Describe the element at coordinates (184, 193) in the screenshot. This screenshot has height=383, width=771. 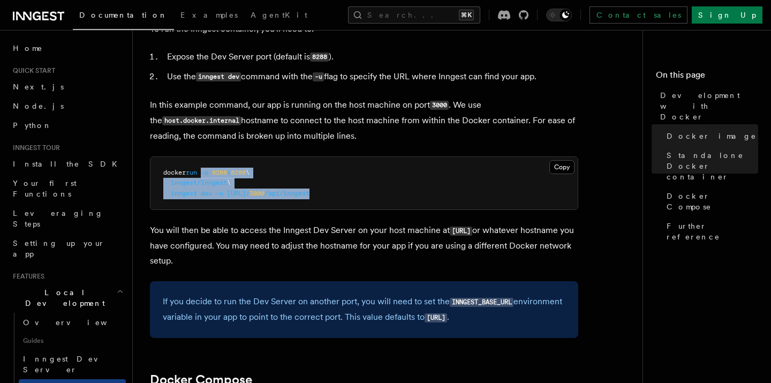
I see `span: inngest` at that location.